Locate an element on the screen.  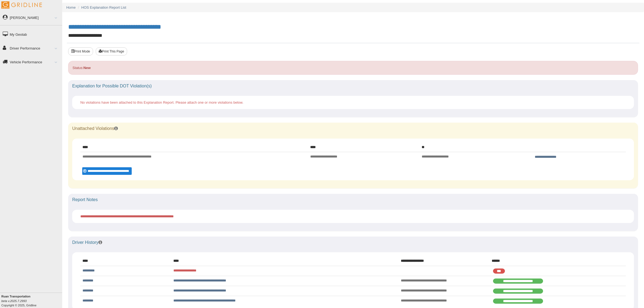
div: Status: is located at coordinates (353, 68).